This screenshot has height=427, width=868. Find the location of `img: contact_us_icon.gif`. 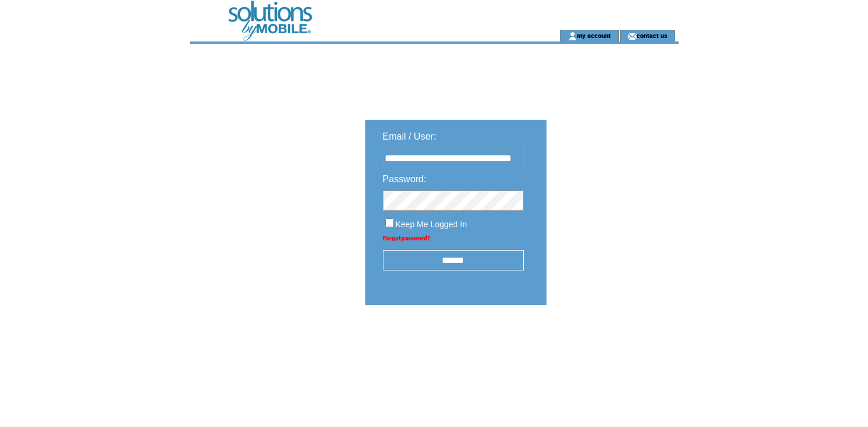

img: contact_us_icon.gif is located at coordinates (632, 36).